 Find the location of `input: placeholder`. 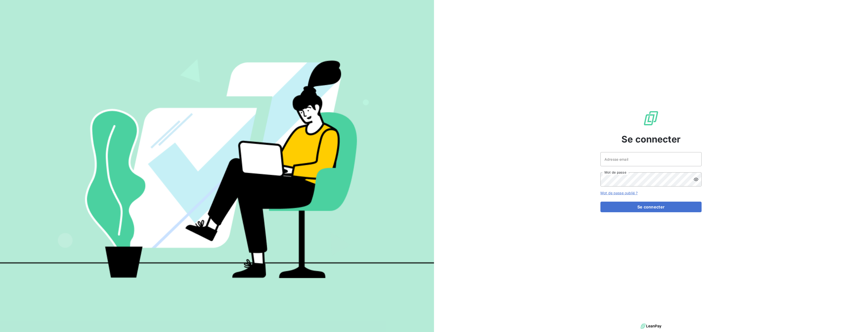

input: placeholder is located at coordinates (651, 159).